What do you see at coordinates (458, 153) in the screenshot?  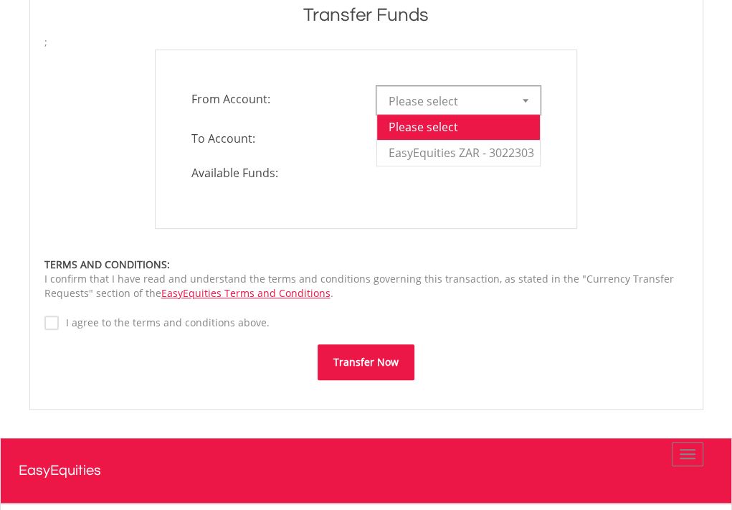 I see `li: EasyEquities ZAR - 3022303` at bounding box center [458, 153].